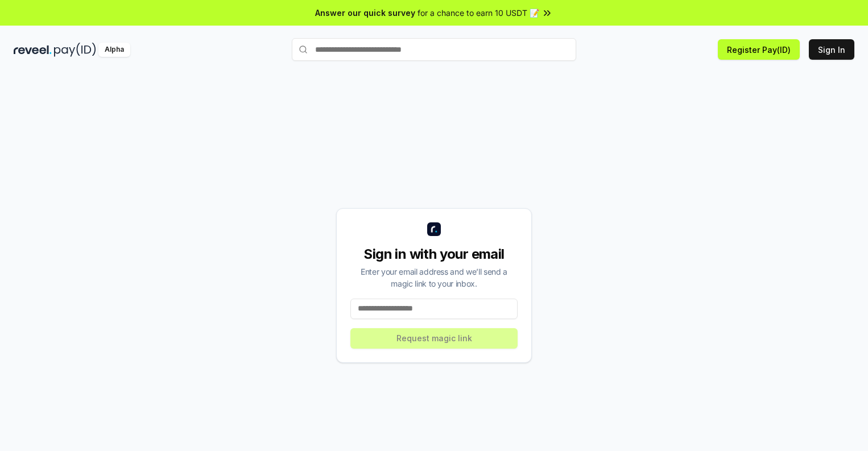 The height and width of the screenshot is (451, 868). I want to click on button: Sign In, so click(831, 49).